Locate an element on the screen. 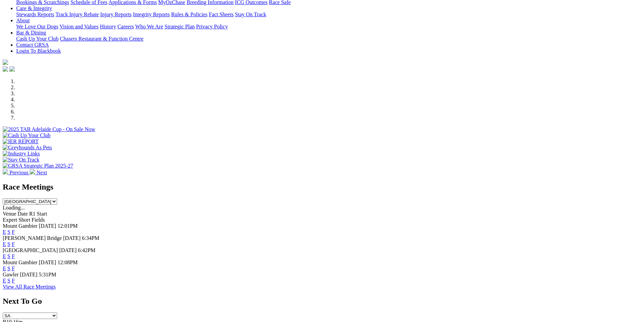  a: Chasers Restaurant & Function Centre is located at coordinates (101, 39).